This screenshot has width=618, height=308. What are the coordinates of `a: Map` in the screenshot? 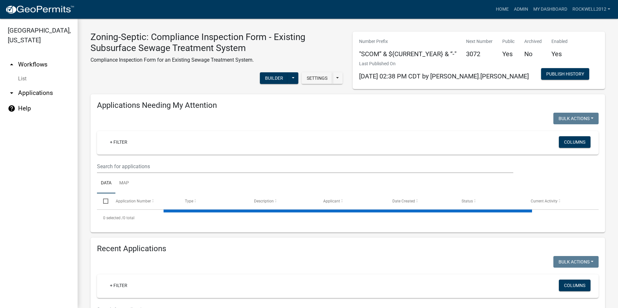 It's located at (124, 183).